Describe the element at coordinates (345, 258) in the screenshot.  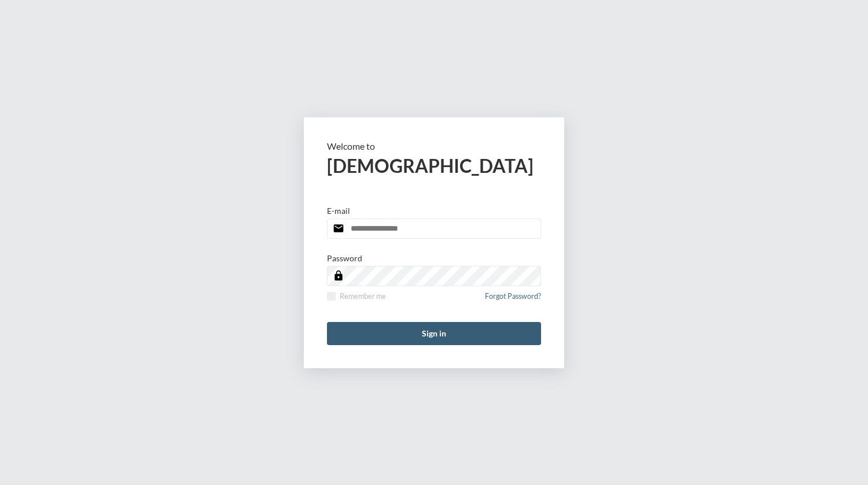
I see `p: Password` at that location.